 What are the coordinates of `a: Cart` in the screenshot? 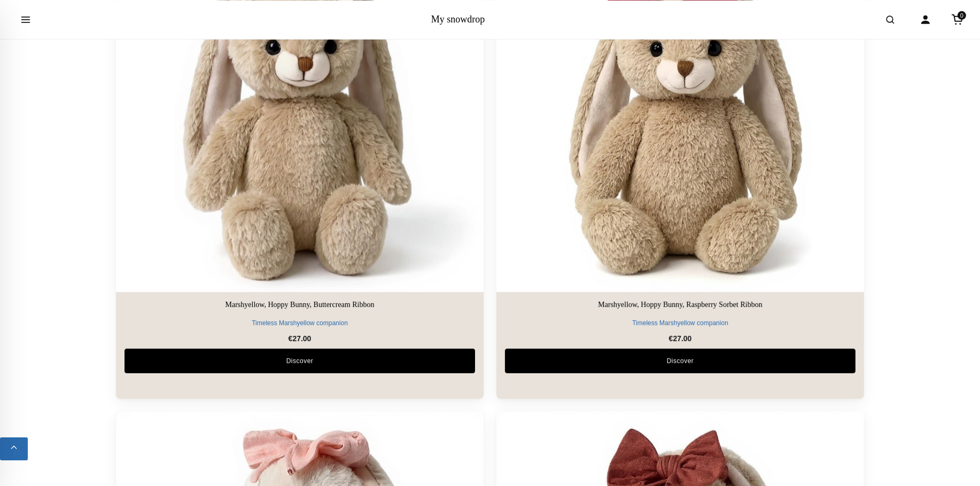 It's located at (957, 19).